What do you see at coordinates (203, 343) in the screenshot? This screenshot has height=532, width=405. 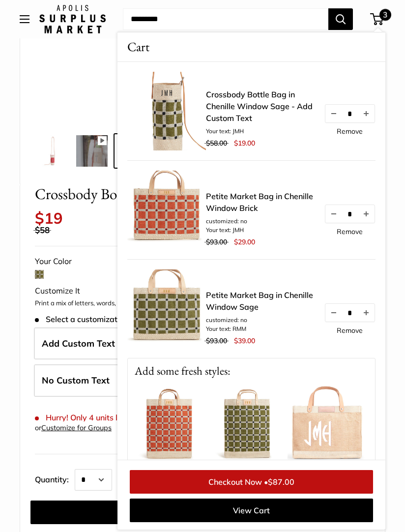 I see `label: Add Custom Text` at bounding box center [203, 343].